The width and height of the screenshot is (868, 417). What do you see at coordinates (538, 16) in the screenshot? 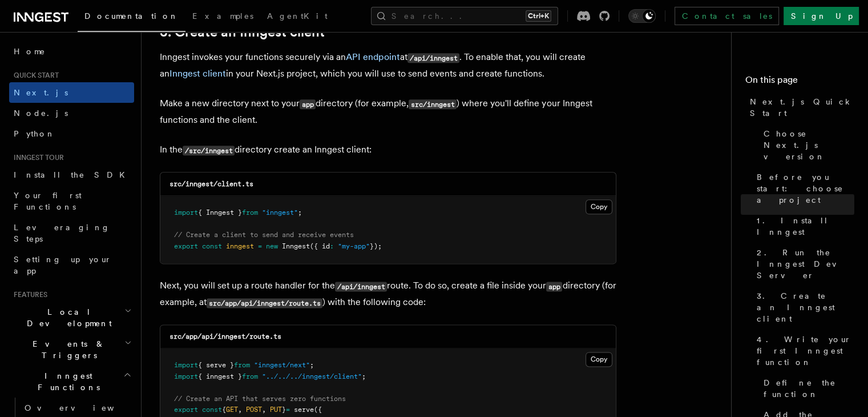
I see `kbd: Ctrl+K` at bounding box center [538, 16].